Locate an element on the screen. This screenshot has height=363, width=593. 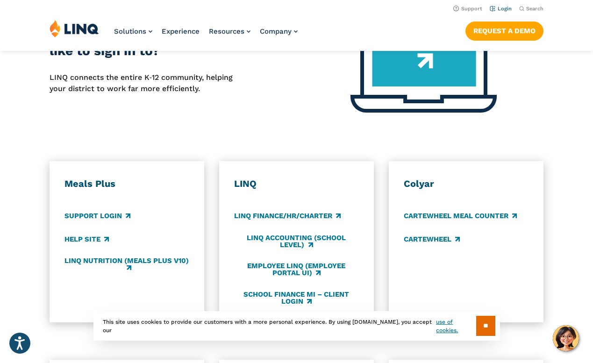
a: Request a Demo is located at coordinates (504, 31).